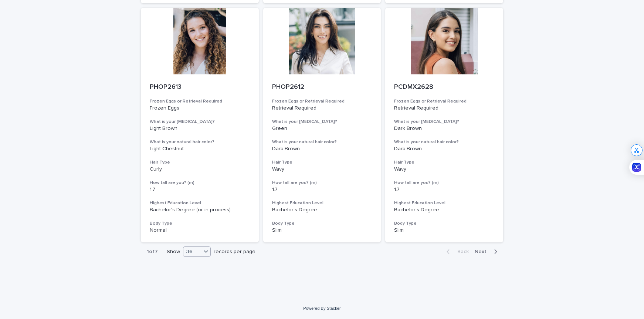  Describe the element at coordinates (192, 252) in the screenshot. I see `div: 36` at that location.